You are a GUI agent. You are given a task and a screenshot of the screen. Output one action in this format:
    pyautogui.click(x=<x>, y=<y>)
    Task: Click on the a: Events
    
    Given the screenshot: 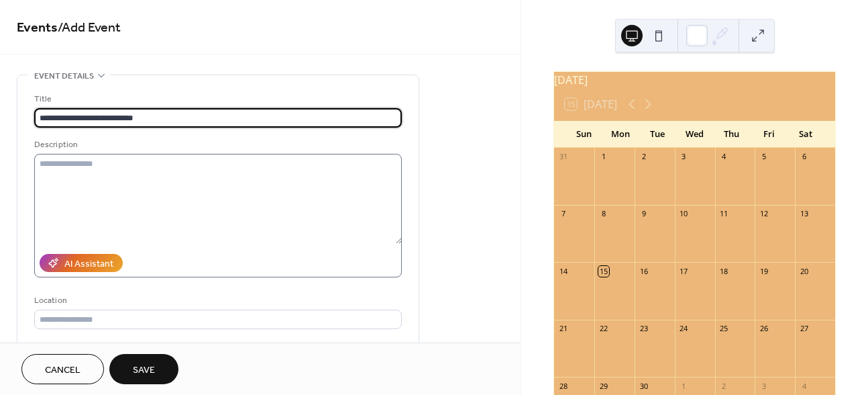 What is the action you would take?
    pyautogui.click(x=37, y=27)
    